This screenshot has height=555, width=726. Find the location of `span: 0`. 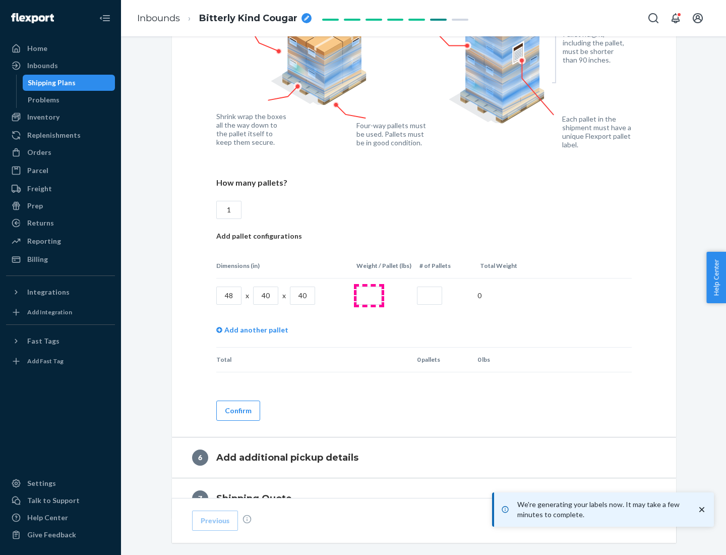

span: 0 is located at coordinates (480, 295).